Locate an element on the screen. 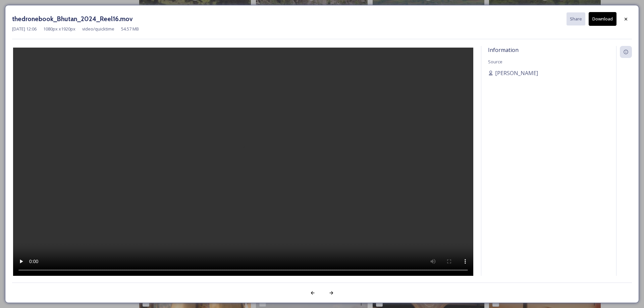 Image resolution: width=644 pixels, height=308 pixels. span: video/quicktime is located at coordinates (98, 29).